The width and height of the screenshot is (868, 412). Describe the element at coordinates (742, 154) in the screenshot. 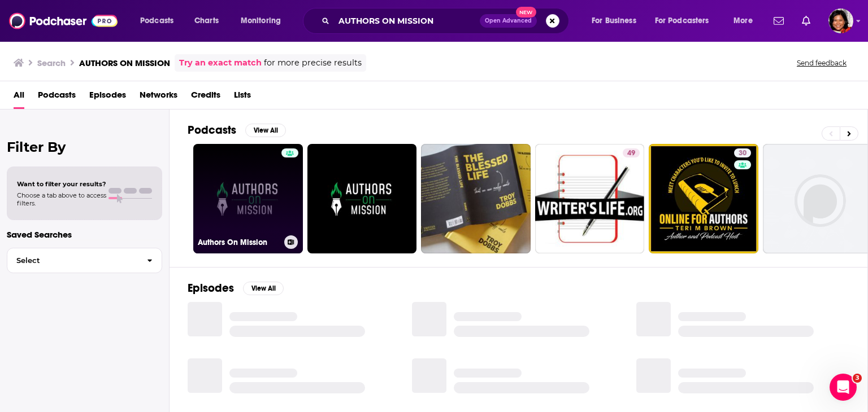

I see `span: 30` at that location.